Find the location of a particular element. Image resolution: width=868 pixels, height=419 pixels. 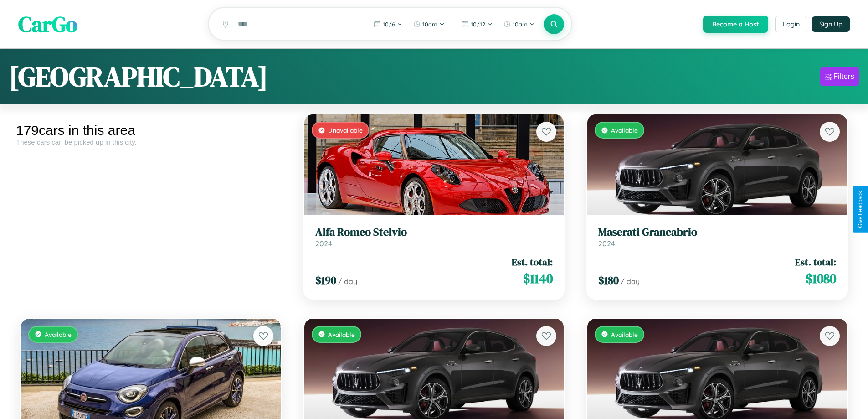

h3: Alfa Romeo Stelvio is located at coordinates (434, 232).